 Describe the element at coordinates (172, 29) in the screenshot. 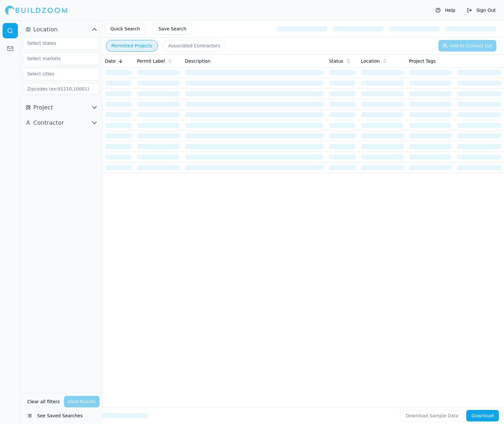

I see `button: Save Search` at that location.